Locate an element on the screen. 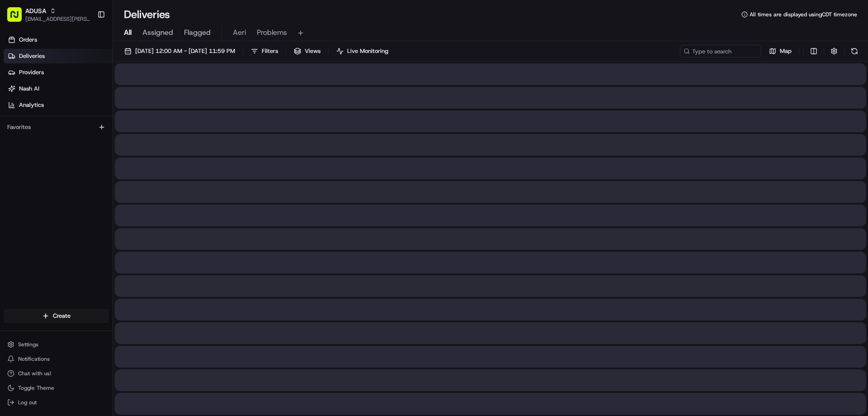 The width and height of the screenshot is (868, 416). button: Views is located at coordinates (307, 51).